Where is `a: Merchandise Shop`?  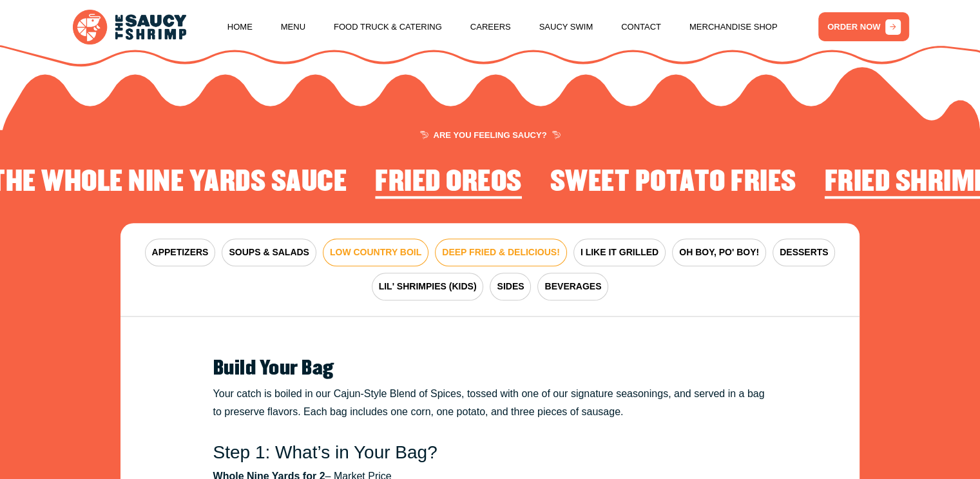
a: Merchandise Shop is located at coordinates (733, 27).